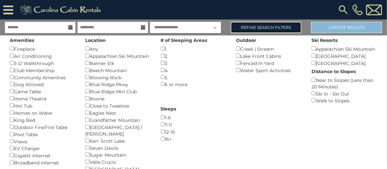  I want to click on button: Update Results, so click(346, 27).